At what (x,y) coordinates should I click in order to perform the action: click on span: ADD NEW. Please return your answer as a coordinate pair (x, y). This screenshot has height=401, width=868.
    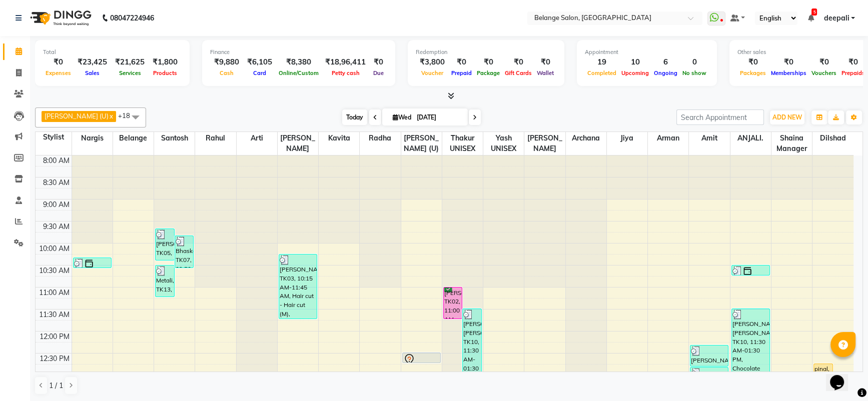
    Looking at the image, I should click on (787, 117).